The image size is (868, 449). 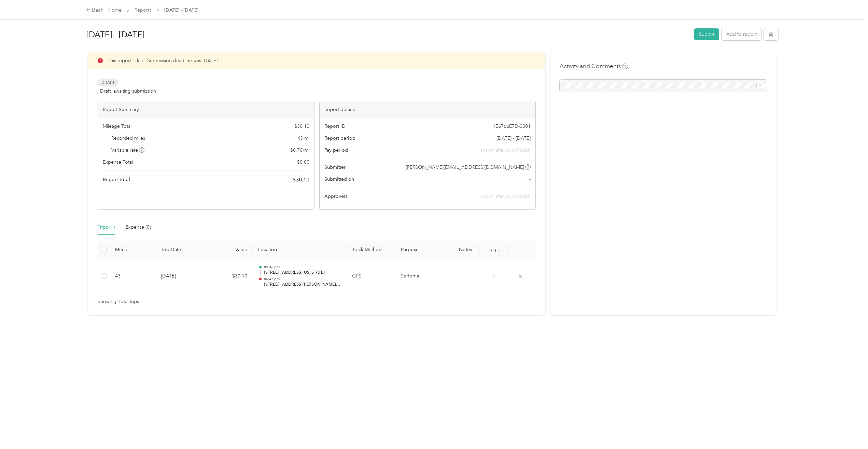 What do you see at coordinates (300, 150) in the screenshot?
I see `span: $ 0.70 / mi` at bounding box center [300, 150].